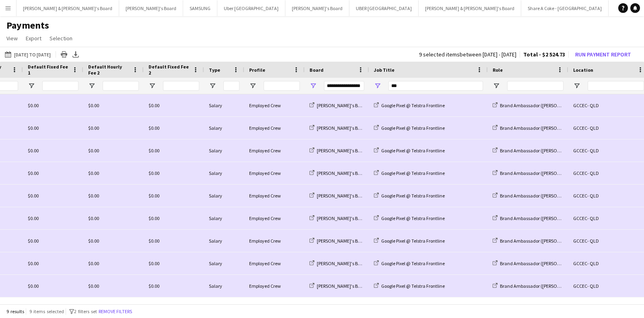  What do you see at coordinates (12, 38) in the screenshot?
I see `span: View` at bounding box center [12, 38].